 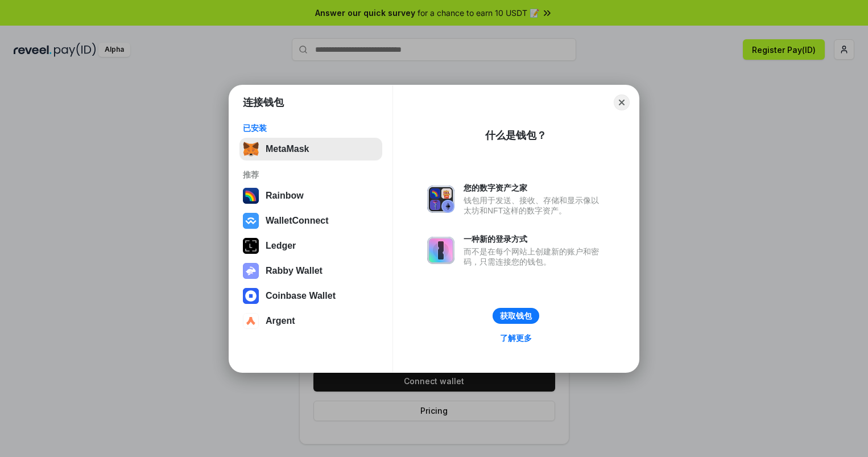 I want to click on button: Rabby Wallet, so click(x=310, y=271).